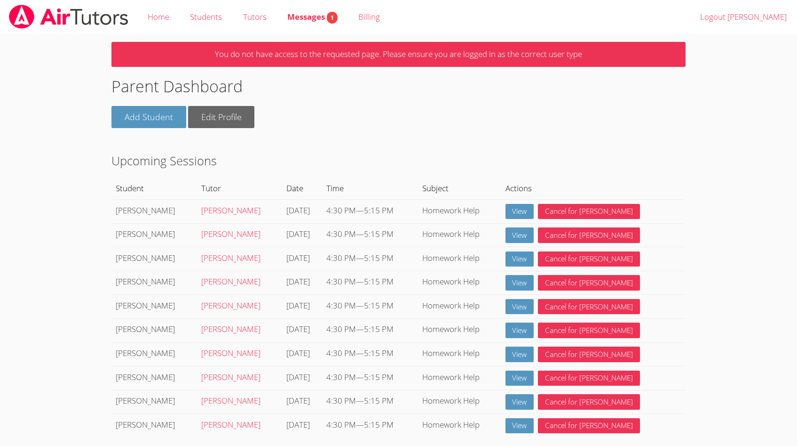  What do you see at coordinates (398, 86) in the screenshot?
I see `h1: Parent Dashboard` at bounding box center [398, 86].